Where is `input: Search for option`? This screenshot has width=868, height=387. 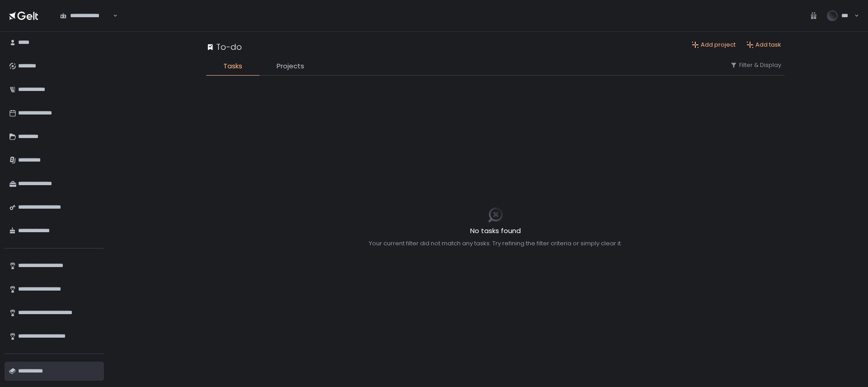
input: Search for option is located at coordinates (111, 16).